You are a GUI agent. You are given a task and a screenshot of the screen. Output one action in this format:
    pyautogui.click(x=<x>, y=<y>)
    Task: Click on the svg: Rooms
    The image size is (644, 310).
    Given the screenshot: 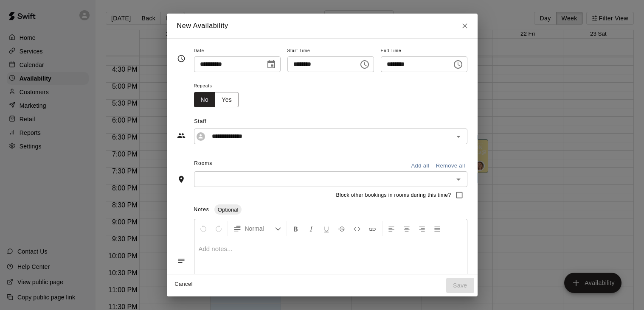 What is the action you would take?
    pyautogui.click(x=181, y=179)
    